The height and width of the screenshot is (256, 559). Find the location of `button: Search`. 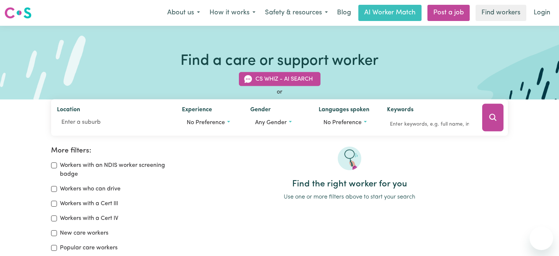

button: Search is located at coordinates (493, 117).